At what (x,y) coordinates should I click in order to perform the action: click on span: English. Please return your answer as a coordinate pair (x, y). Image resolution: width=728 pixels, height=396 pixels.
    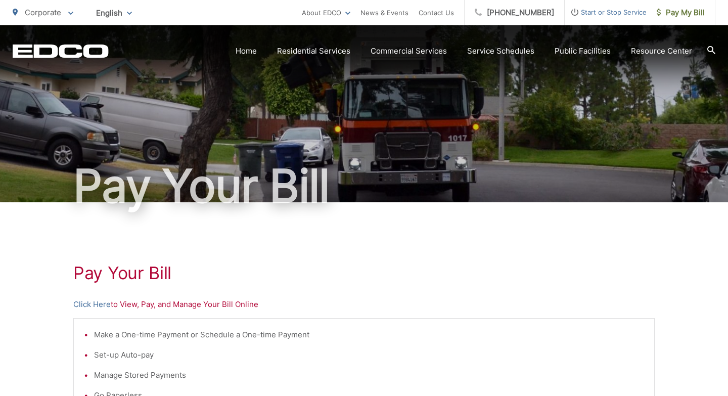
    Looking at the image, I should click on (114, 13).